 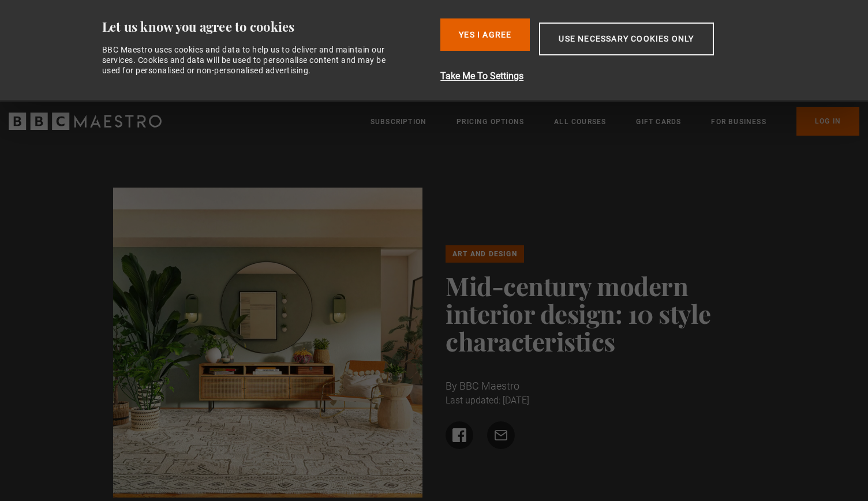 I want to click on button: Take Me To Settings, so click(x=607, y=76).